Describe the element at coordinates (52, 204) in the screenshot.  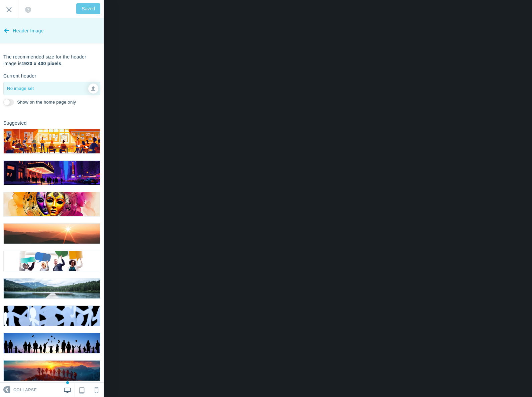
I see `img: AI_header_3.jpg` at that location.